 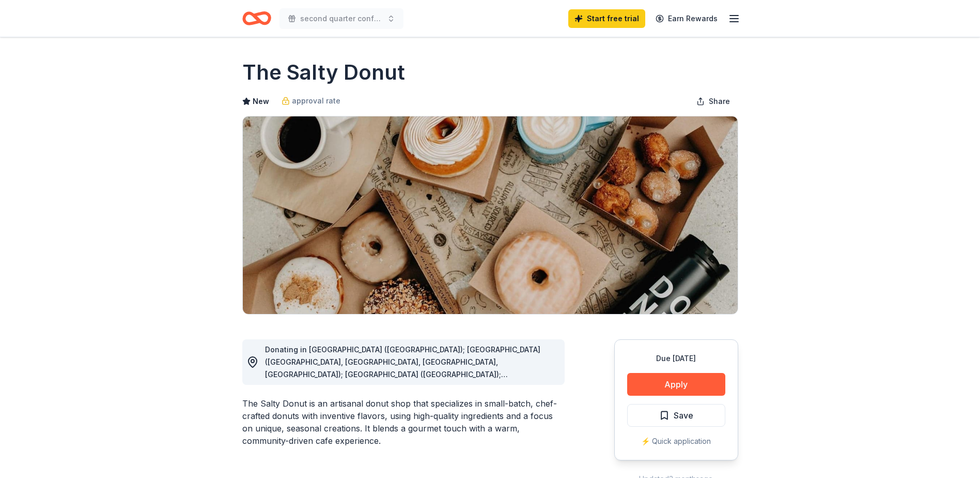 I want to click on button: Apply, so click(x=677, y=384).